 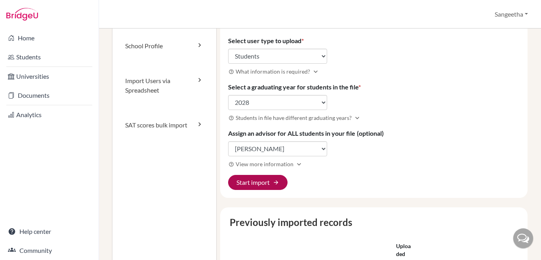 I want to click on span: Help, so click(x=26, y=9).